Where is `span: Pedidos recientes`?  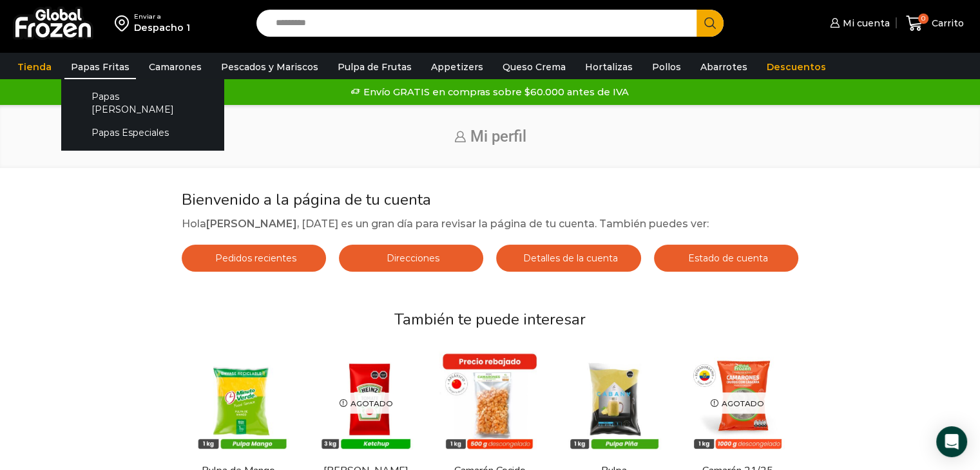
span: Pedidos recientes is located at coordinates (253, 258).